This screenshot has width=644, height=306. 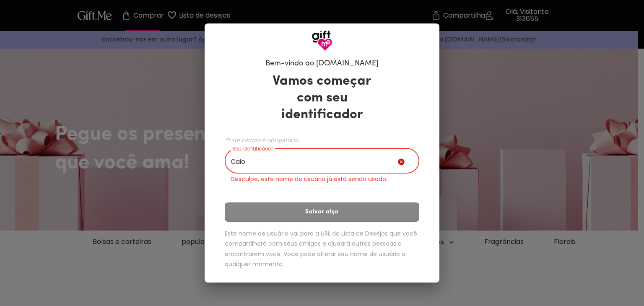 What do you see at coordinates (322, 98) in the screenshot?
I see `font: Vamos começar com seu identificador` at bounding box center [322, 98].